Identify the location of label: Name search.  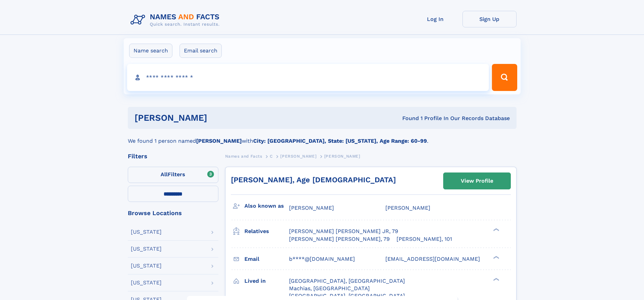
(151, 51).